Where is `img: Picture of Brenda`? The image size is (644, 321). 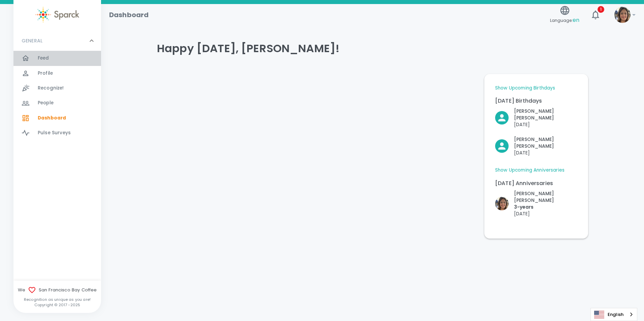 img: Picture of Brenda is located at coordinates (622, 15).